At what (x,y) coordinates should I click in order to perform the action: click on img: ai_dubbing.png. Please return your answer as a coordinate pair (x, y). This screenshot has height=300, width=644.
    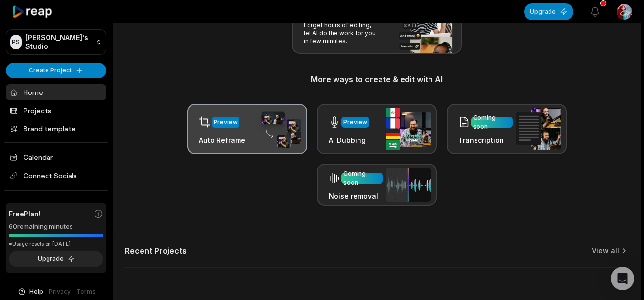
    Looking at the image, I should click on (409, 129).